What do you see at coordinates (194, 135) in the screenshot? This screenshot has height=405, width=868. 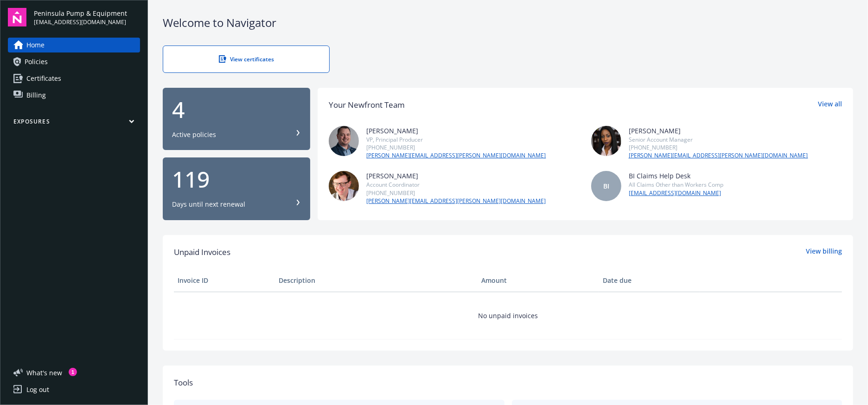 I see `div: Active policies` at bounding box center [194, 135].